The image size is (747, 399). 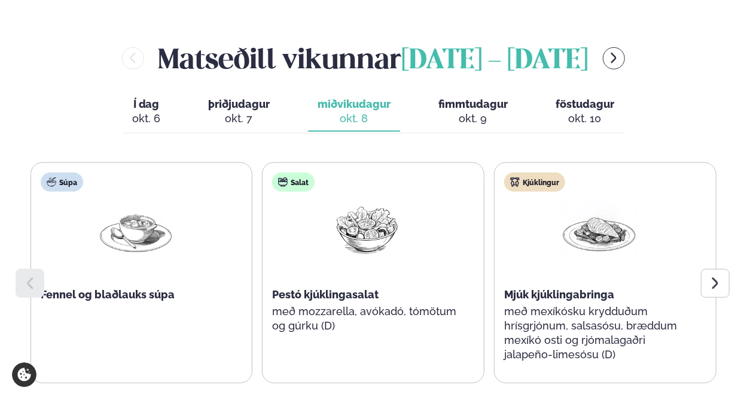 I want to click on button: Í dag okt. 6, so click(x=146, y=112).